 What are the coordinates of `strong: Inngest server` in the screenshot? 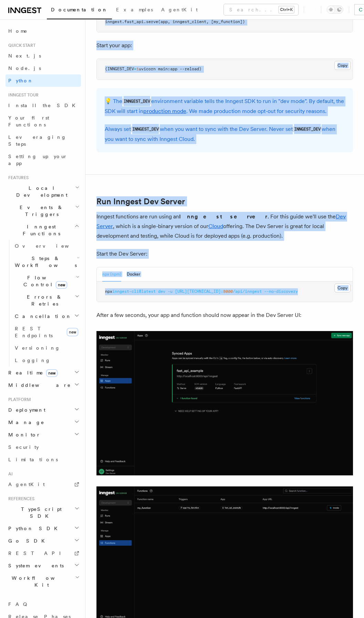 It's located at (223, 216).